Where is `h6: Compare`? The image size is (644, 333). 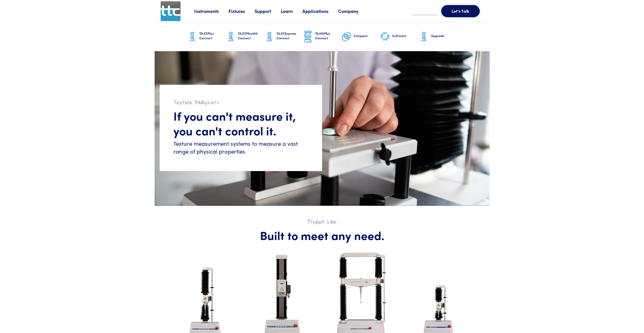 h6: Compare is located at coordinates (367, 35).